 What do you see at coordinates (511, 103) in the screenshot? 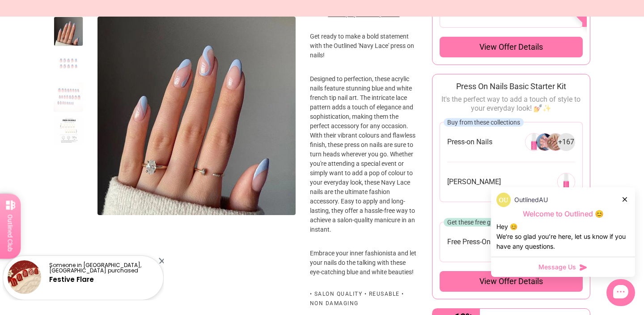
I see `span: It's the perfect way to add a touch of style to your everyday look! 💅✨` at bounding box center [511, 103].